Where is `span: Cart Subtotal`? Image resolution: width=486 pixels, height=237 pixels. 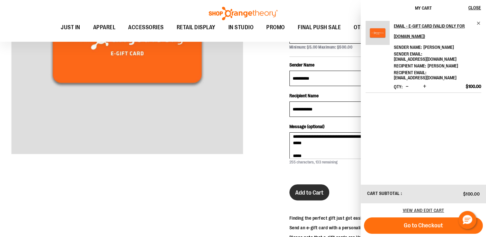 span: Cart Subtotal is located at coordinates (383, 193).